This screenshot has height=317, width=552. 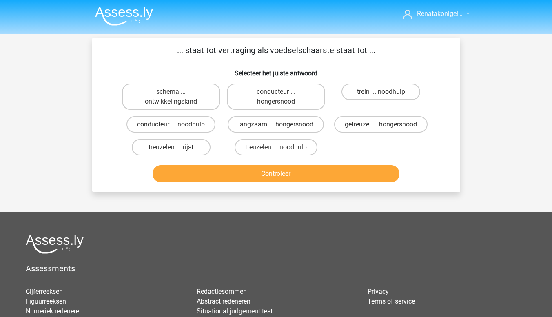 I want to click on p: ... staat tot vertraging als voedselschaarste staat tot ..., so click(x=276, y=50).